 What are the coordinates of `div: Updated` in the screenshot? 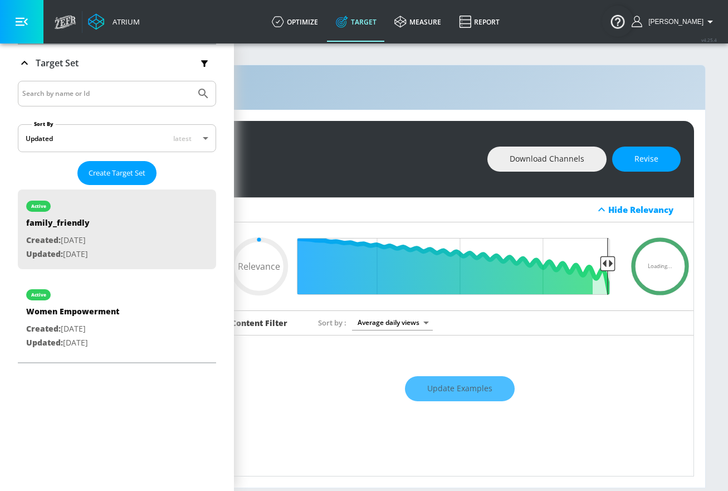 It's located at (39, 138).